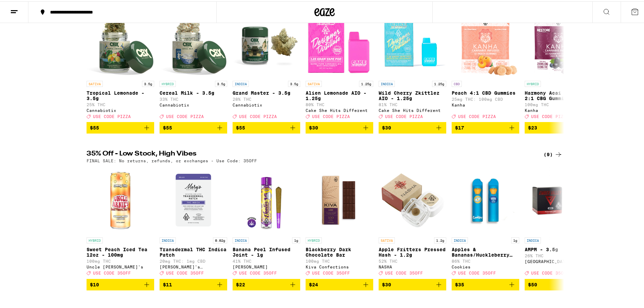 This screenshot has width=644, height=308. Describe the element at coordinates (559, 199) in the screenshot. I see `img: Ember Valley - AMPM - 3.5g` at that location.